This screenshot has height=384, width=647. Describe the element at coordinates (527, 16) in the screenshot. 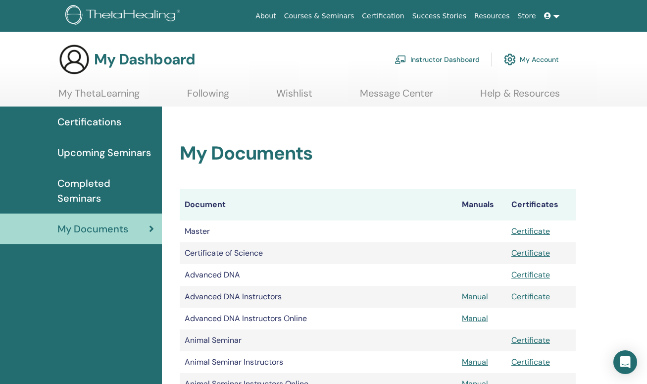

I see `a: Store` at that location.